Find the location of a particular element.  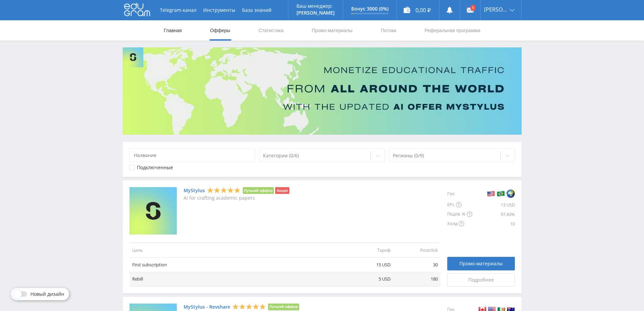

td: First subscription is located at coordinates (237, 264).